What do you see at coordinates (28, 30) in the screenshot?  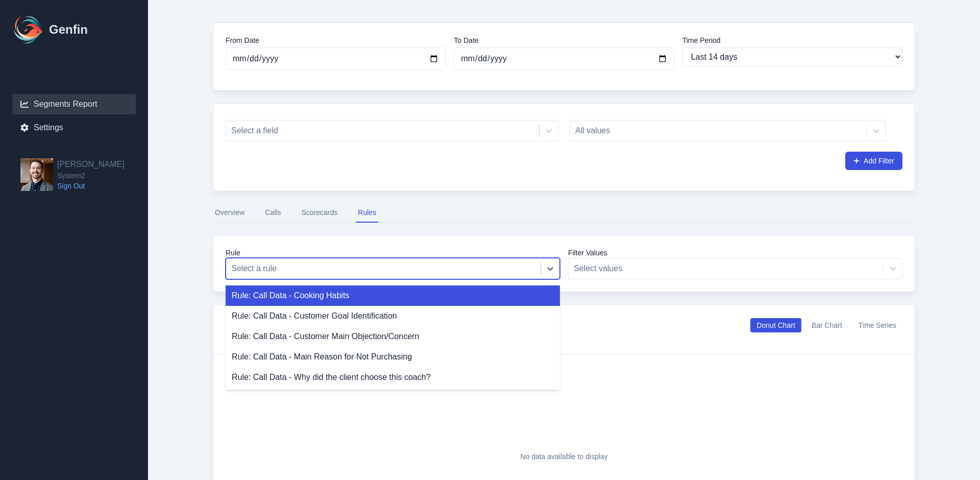 I see `img: Logo` at bounding box center [28, 30].